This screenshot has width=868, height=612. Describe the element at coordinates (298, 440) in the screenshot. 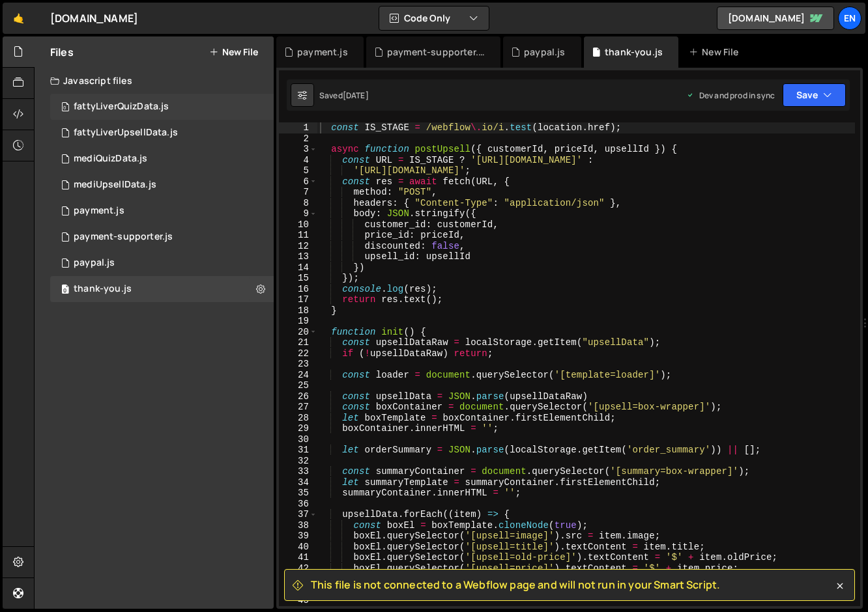

I see `div: 30` at that location.